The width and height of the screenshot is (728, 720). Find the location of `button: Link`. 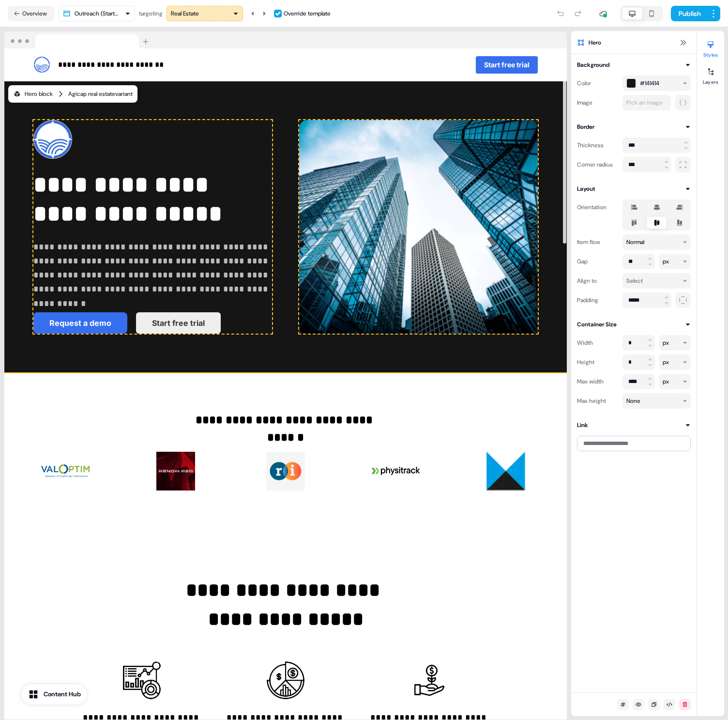

button: Link is located at coordinates (633, 425).